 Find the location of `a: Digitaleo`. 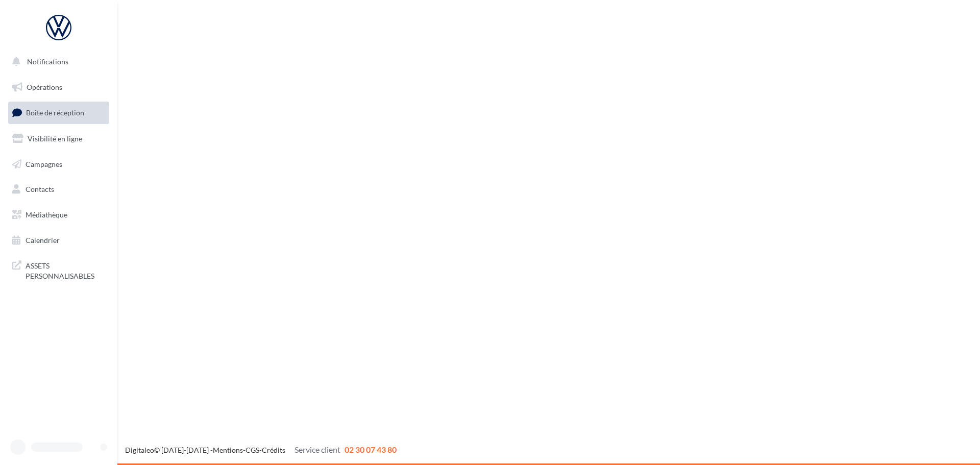

a: Digitaleo is located at coordinates (140, 450).